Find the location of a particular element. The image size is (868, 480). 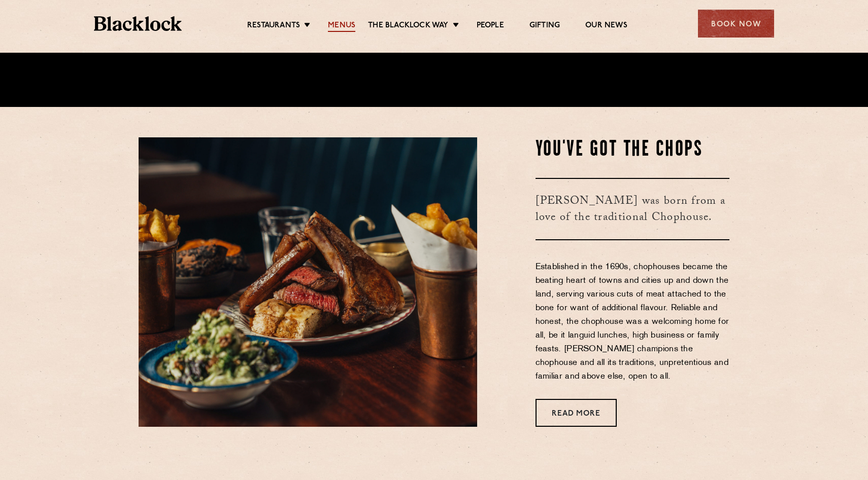

a: Restaurants is located at coordinates (274, 27).